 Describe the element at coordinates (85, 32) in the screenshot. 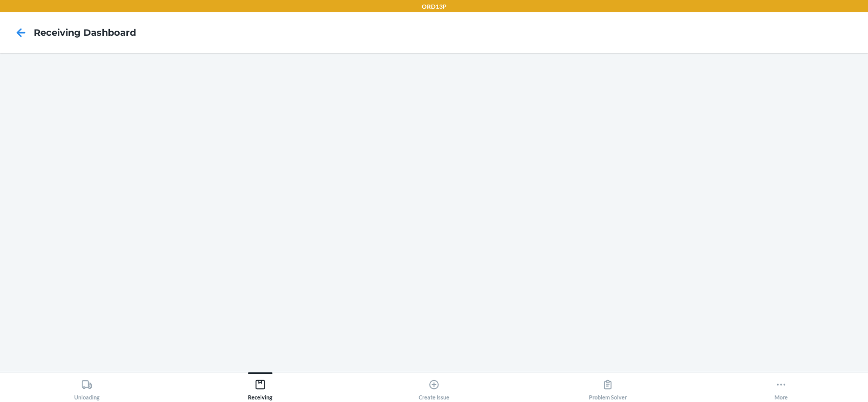

I see `h4: Receiving dashboard` at that location.